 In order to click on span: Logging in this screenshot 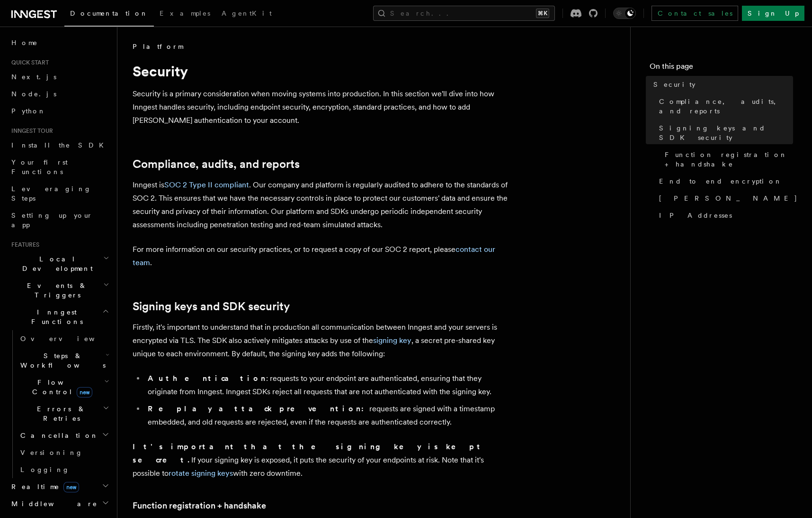, I will do `click(45, 469)`.